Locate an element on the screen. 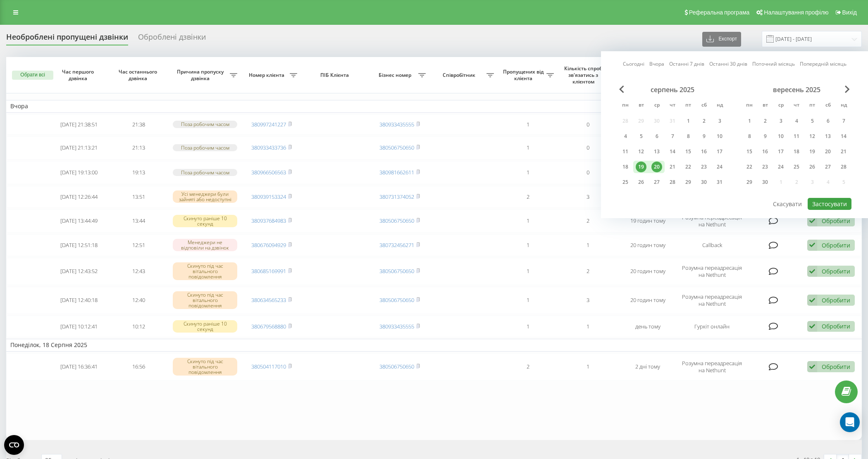  div: нд 3 серп 2025 р. is located at coordinates (720, 121).